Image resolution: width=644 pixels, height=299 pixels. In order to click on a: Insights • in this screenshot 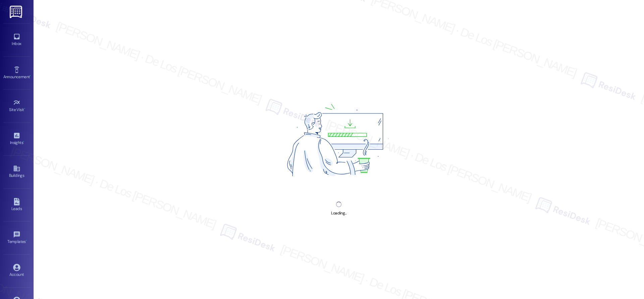, I will do `click(17, 139)`.